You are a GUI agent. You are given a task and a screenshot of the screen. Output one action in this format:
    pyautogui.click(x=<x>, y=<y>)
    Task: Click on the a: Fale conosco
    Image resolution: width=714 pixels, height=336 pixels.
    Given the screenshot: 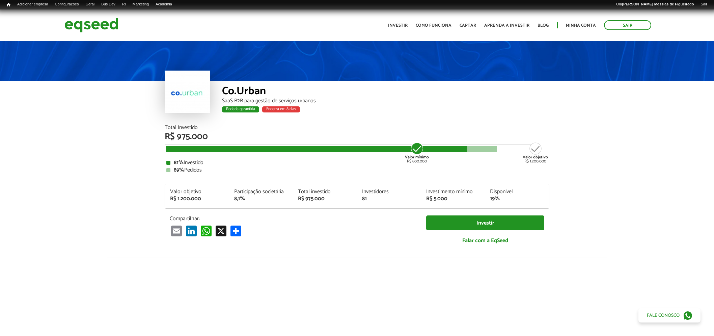 What is the action you would take?
    pyautogui.click(x=669, y=315)
    